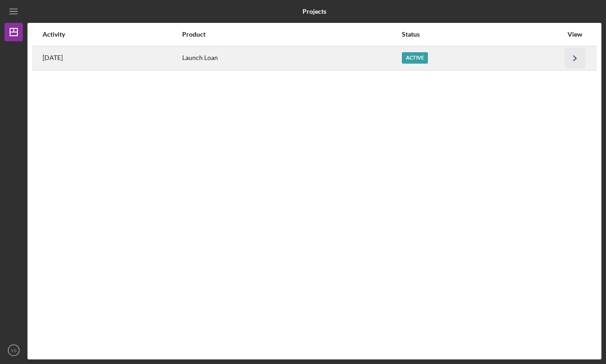  Describe the element at coordinates (112, 34) in the screenshot. I see `div: Activity` at that location.